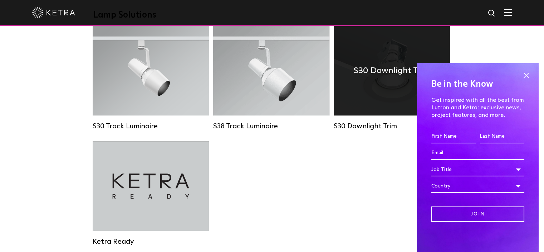  What do you see at coordinates (271, 78) in the screenshot?
I see `a: S38 Track Luminaire Lumen Output:1100Colors:White / BlackBeam Angles:10° / 25° / 40° / 60°Wattage...` at bounding box center [271, 78].